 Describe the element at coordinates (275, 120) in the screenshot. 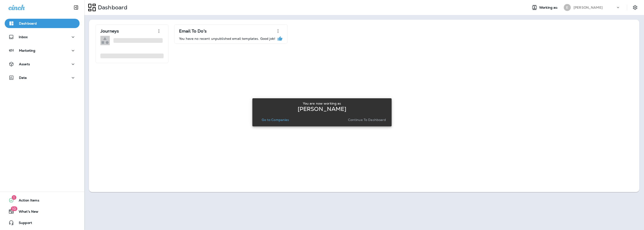

I see `p: Go to Companies` at that location.